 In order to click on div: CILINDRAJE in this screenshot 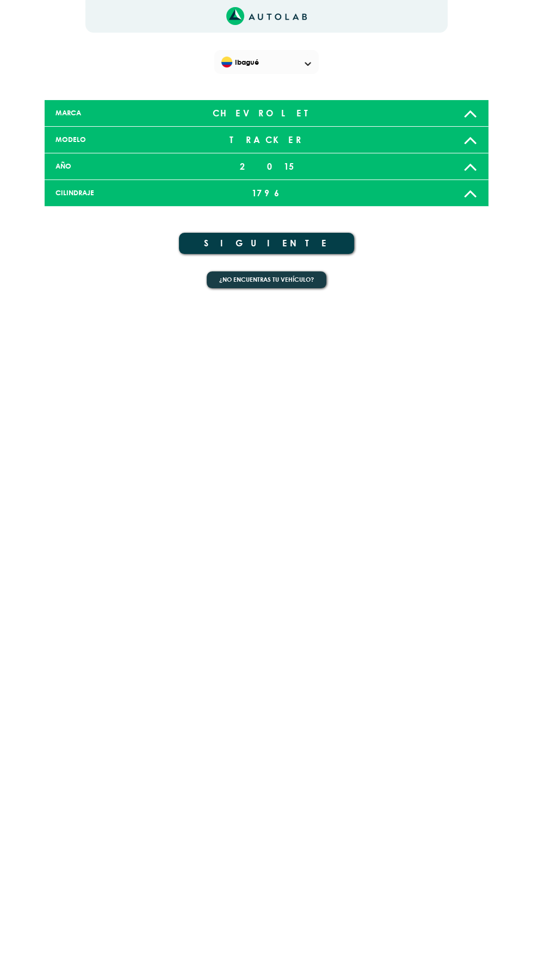, I will do `click(120, 193)`.